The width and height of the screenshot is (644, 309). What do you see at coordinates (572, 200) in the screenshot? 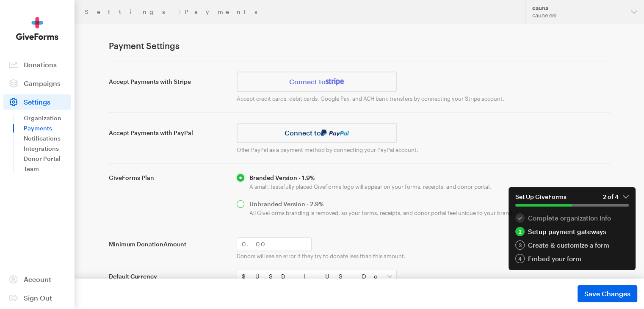
I see `button: Set Up GiveForms2 of 4` at bounding box center [572, 200].